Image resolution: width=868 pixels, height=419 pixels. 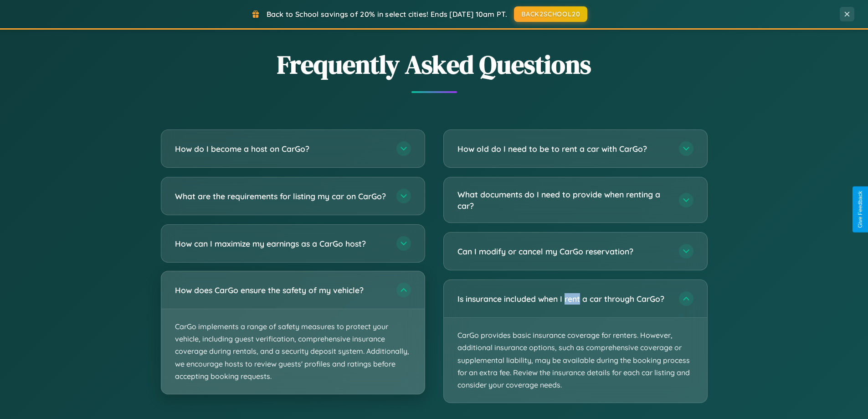 I want to click on h3: How can I maximize my earnings as a CarGo host?, so click(x=281, y=244).